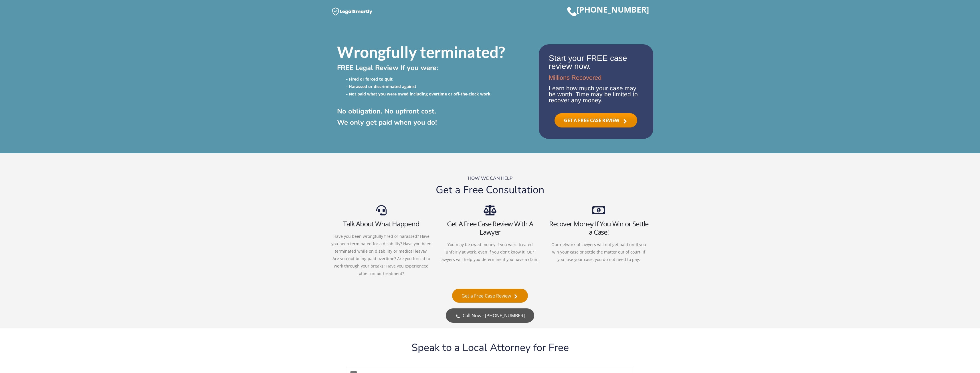 This screenshot has height=373, width=980. Describe the element at coordinates (596, 96) in the screenshot. I see `div: Learn how much your case may be worth. Time may be limited to recover any money.` at that location.